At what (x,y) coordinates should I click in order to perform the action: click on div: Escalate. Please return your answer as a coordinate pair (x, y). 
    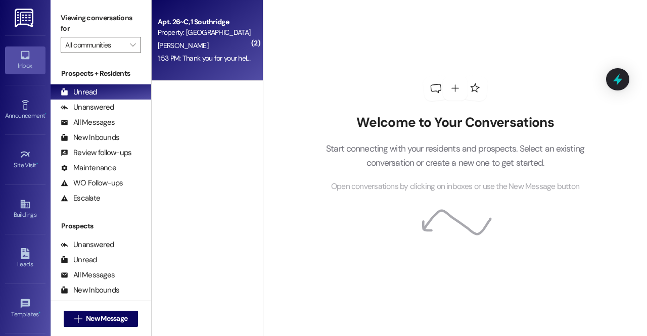
    Looking at the image, I should click on (80, 198).